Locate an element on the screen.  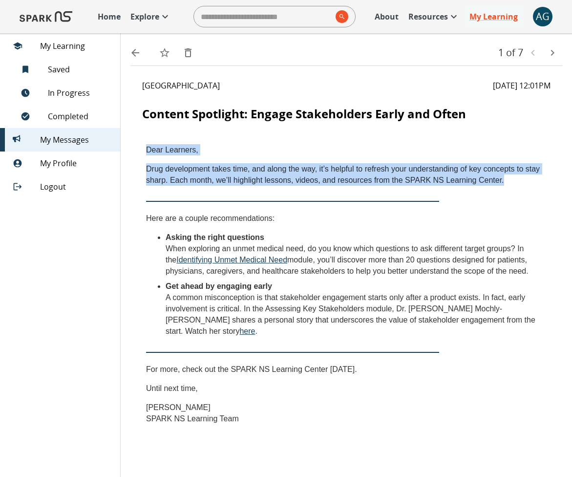
p: Until next time, is located at coordinates (204, 251).